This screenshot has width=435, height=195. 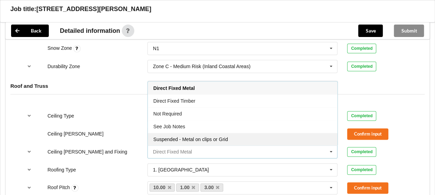 What do you see at coordinates (202, 66) in the screenshot?
I see `div: Zone C - Medium Risk (Inland Coastal Areas)` at bounding box center [202, 66].